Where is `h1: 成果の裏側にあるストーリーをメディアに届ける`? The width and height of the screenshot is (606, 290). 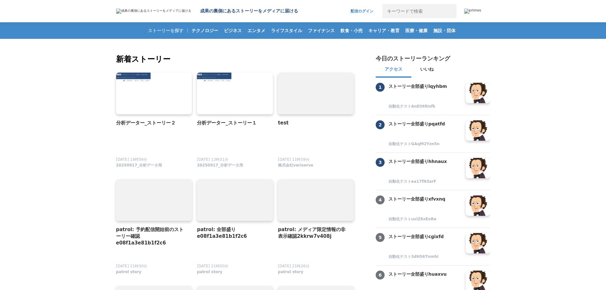 h1: 成果の裏側にあるストーリーをメディアに届ける is located at coordinates (249, 11).